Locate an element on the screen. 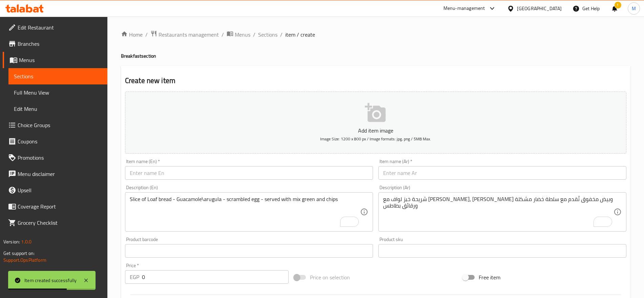 This screenshot has width=644, height=298. div: Menu-management is located at coordinates (464, 9).